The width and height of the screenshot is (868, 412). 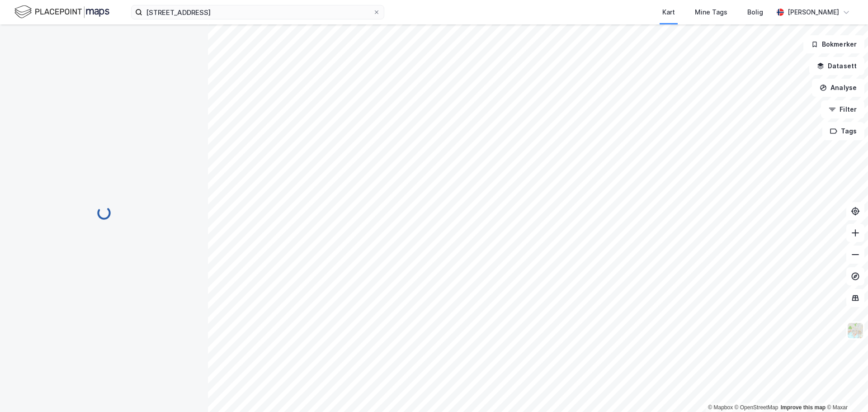 What do you see at coordinates (833, 44) in the screenshot?
I see `button: Bokmerker` at bounding box center [833, 44].